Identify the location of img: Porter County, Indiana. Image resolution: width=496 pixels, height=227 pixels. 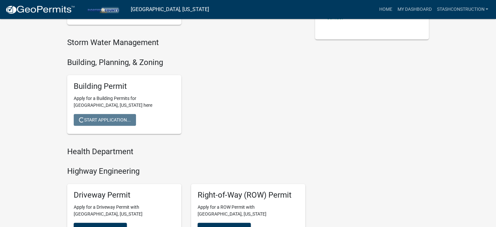
(103, 9).